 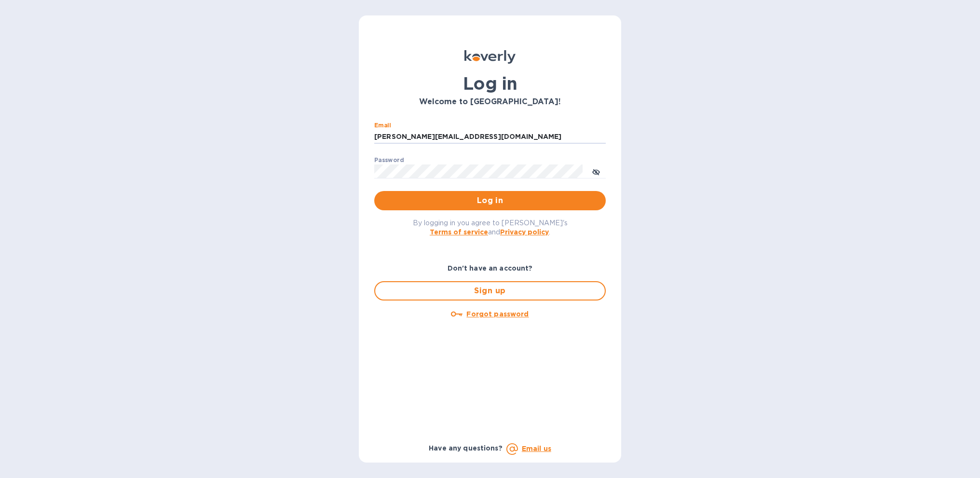 What do you see at coordinates (490, 201) in the screenshot?
I see `span: Log in` at bounding box center [490, 201].